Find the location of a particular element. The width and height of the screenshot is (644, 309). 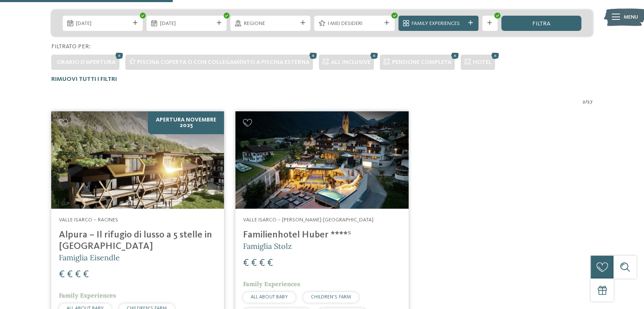

span: Filtrato per: is located at coordinates (71, 47).